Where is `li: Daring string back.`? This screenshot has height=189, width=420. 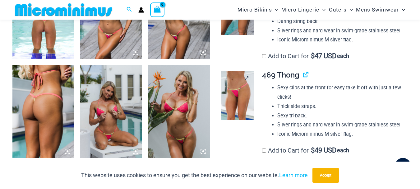
li: Daring string back. is located at coordinates (339, 21).